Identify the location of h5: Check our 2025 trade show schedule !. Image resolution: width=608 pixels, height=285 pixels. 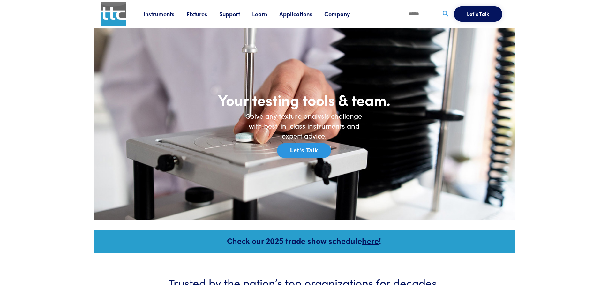
(304, 240).